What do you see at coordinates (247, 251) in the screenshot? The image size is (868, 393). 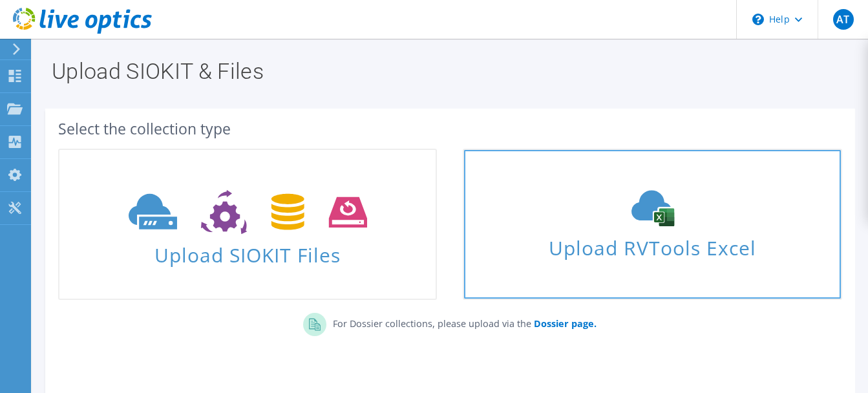 I see `span: Upload SIOKIT Files` at bounding box center [247, 251].